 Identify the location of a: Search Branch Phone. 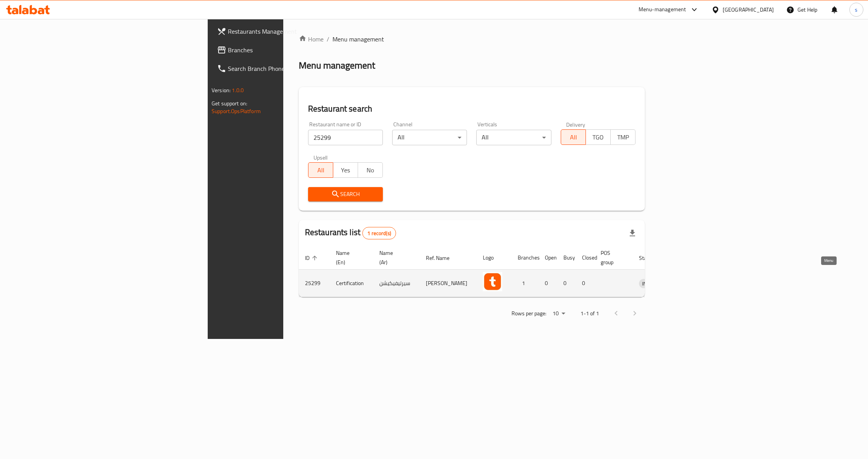
(281, 69).